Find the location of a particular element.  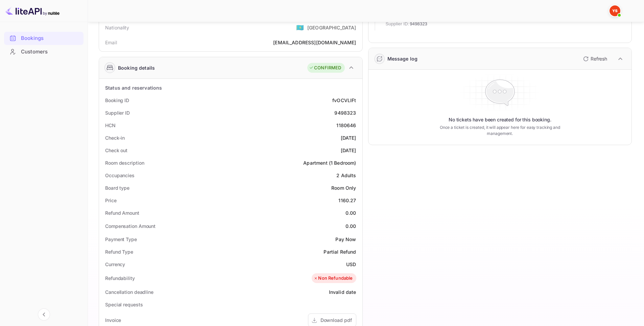

div: Check-in is located at coordinates (115, 138).